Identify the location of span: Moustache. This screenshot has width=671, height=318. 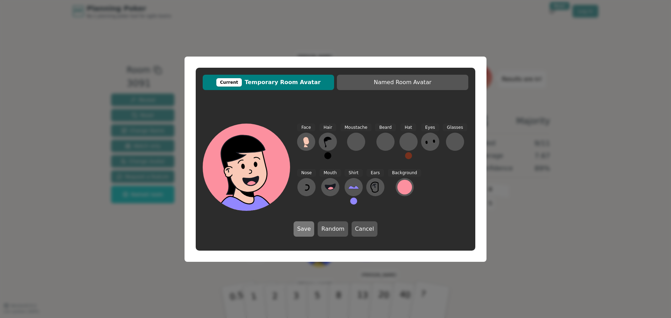
(356, 127).